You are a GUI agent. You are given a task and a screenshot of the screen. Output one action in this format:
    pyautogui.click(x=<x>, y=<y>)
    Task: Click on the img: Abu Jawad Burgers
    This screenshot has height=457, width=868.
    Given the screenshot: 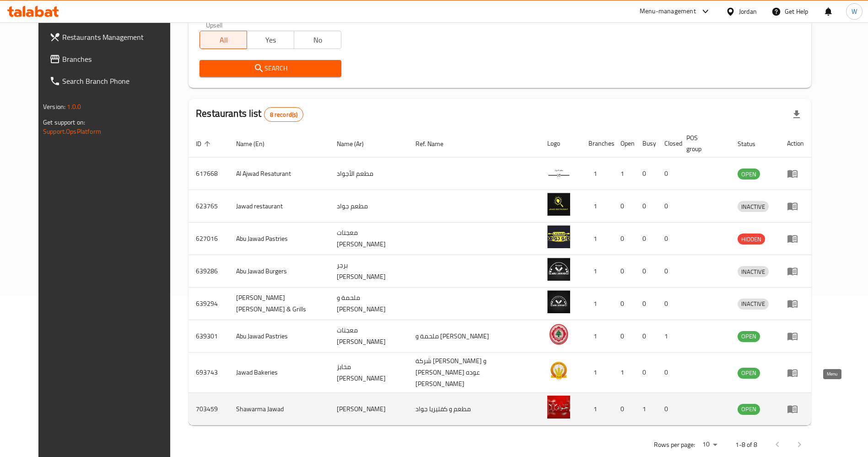 What is the action you would take?
    pyautogui.click(x=559, y=269)
    